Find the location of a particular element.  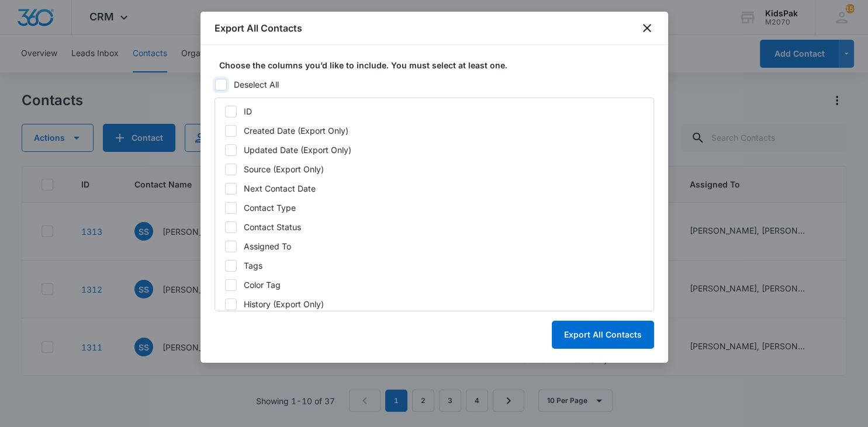

div: Next Contact Date is located at coordinates (279, 188).